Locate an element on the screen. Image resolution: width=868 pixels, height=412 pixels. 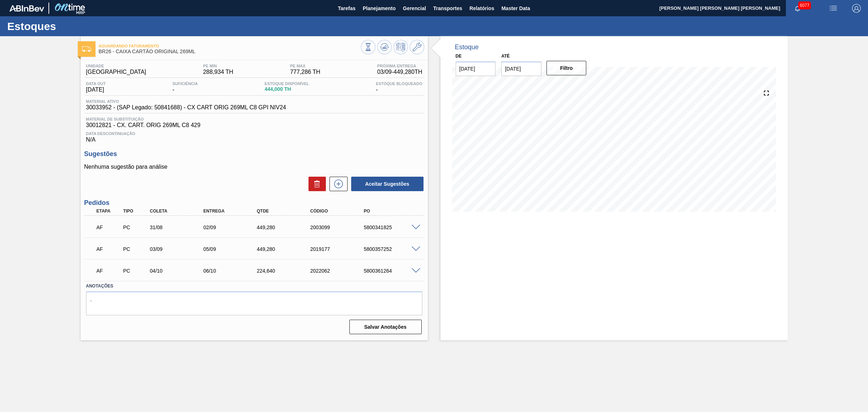
span: Aguardando Faturamento is located at coordinates (230, 46).